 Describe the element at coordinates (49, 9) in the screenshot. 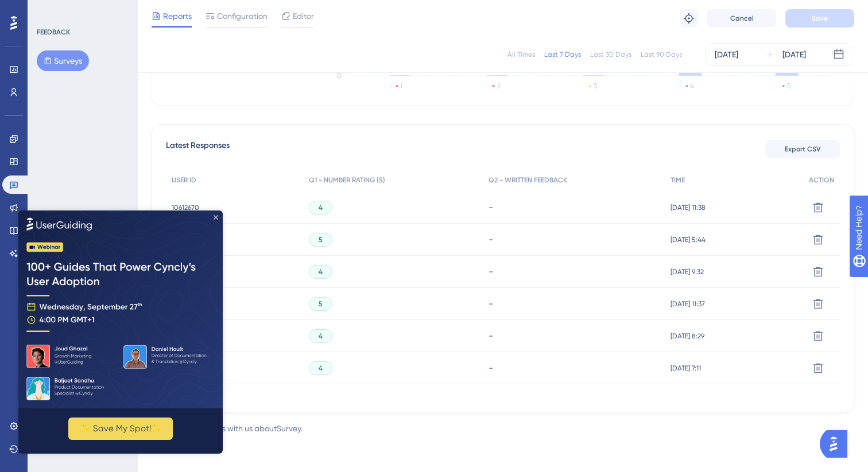

I see `span: Need Help?` at that location.